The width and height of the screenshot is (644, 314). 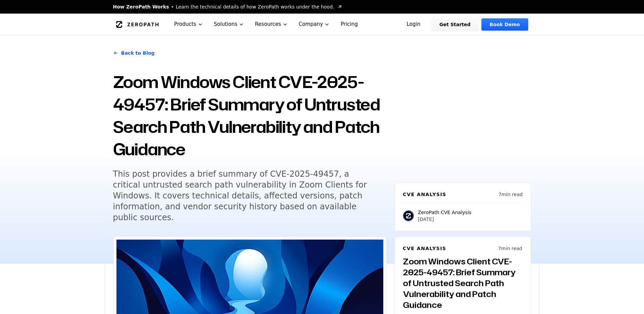 I want to click on nav: Global, so click(x=322, y=24).